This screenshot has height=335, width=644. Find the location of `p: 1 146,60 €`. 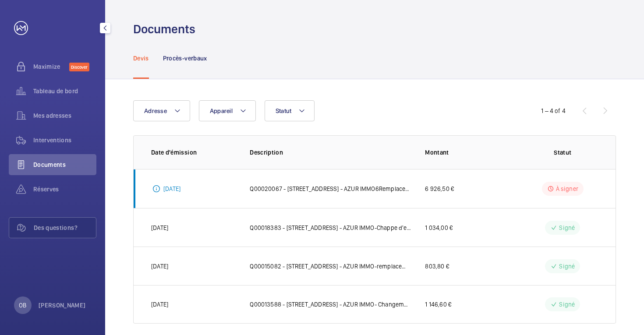

p: 1 146,60 € is located at coordinates (438, 305).